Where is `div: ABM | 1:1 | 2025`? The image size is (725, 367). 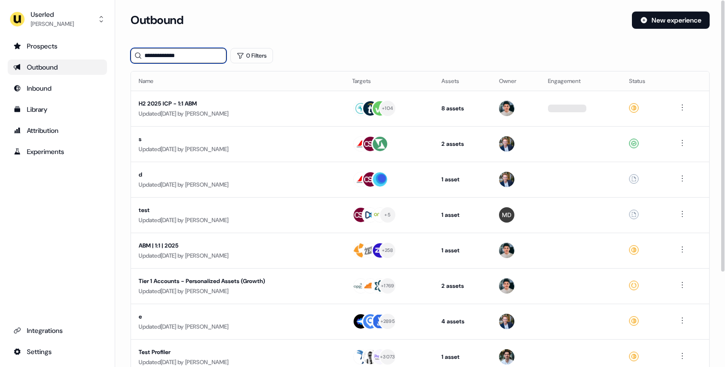
div: ABM | 1:1 | 2025 is located at coordinates (229, 246).